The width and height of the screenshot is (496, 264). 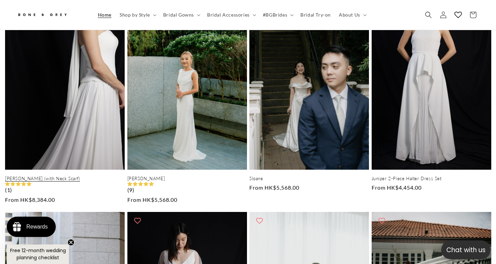 What do you see at coordinates (38, 254) in the screenshot?
I see `span: Free 12-month wedding planning checklist` at bounding box center [38, 254].